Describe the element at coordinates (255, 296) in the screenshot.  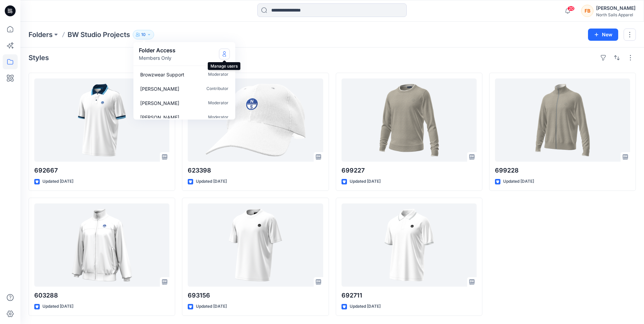
I see `p: 693156` at that location.